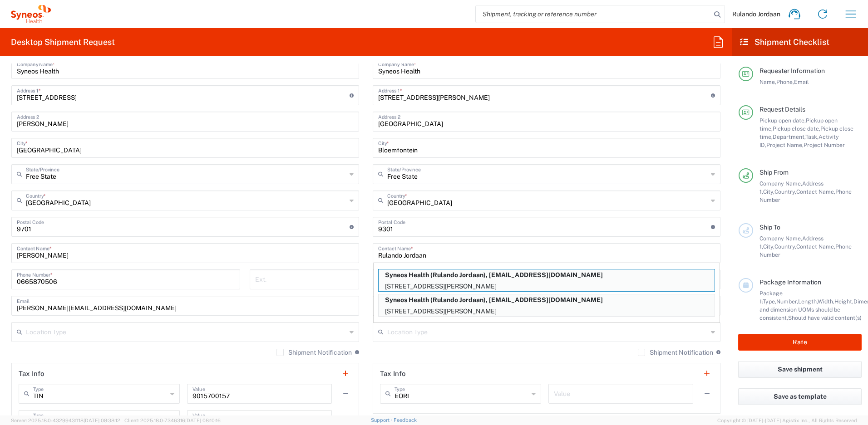 Image resolution: width=868 pixels, height=425 pixels. Describe the element at coordinates (593, 14) in the screenshot. I see `input: Shipment, tracking or reference number` at that location.